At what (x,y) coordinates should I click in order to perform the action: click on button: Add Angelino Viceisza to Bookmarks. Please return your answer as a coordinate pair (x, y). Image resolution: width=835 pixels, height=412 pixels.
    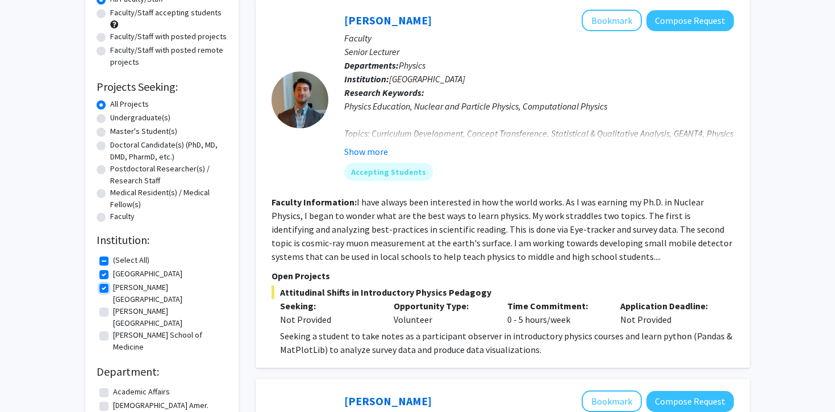
    Looking at the image, I should click on (612, 401).